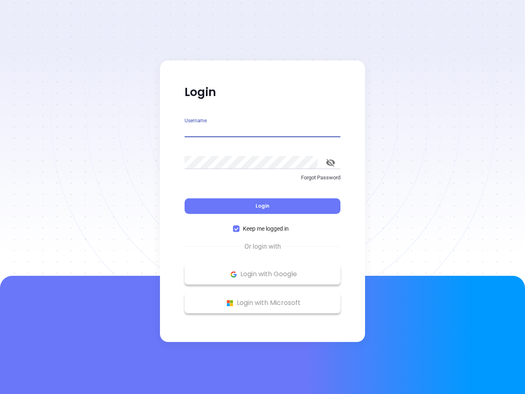  Describe the element at coordinates (262, 303) in the screenshot. I see `p: Login with Microsoft` at that location.